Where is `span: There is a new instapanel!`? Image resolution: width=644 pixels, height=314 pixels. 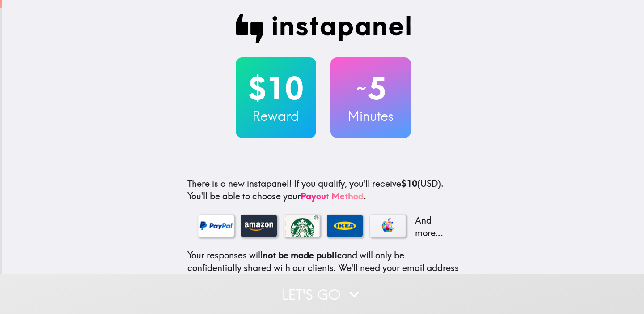 span: There is a new instapanel! is located at coordinates (239, 183).